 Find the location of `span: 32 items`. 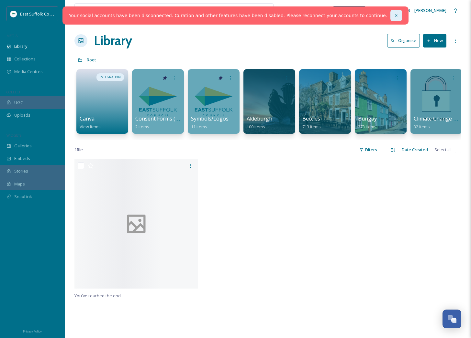

span: 32 items is located at coordinates (421, 127).